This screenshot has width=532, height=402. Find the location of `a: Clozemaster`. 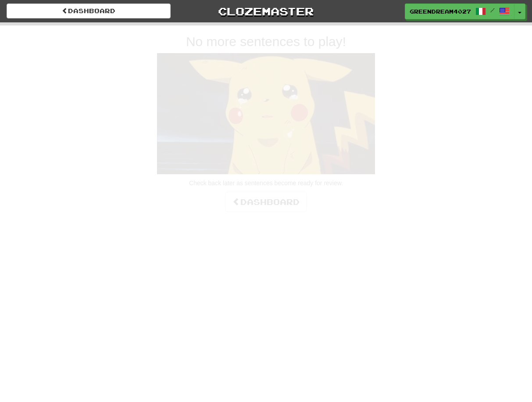

a: Clozemaster is located at coordinates (266, 11).